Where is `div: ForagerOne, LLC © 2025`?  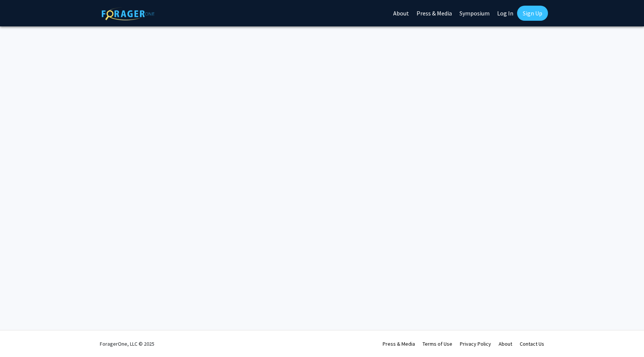 div: ForagerOne, LLC © 2025 is located at coordinates (127, 344).